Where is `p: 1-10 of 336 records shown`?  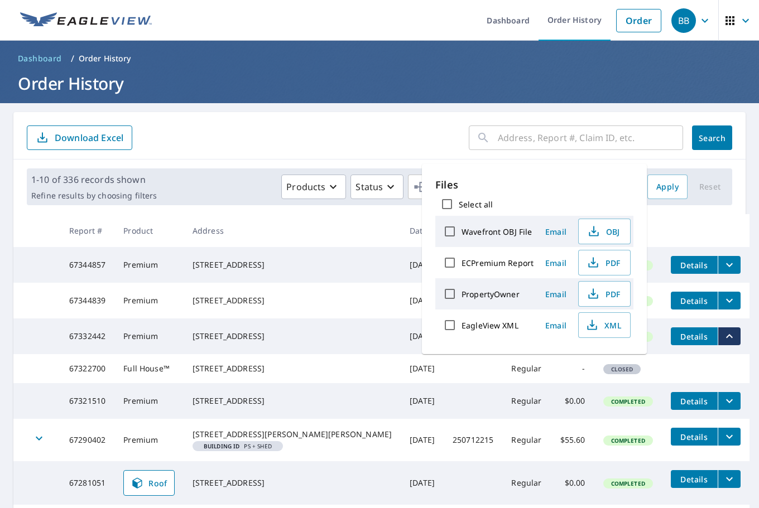
p: 1-10 of 336 records shown is located at coordinates (94, 180).